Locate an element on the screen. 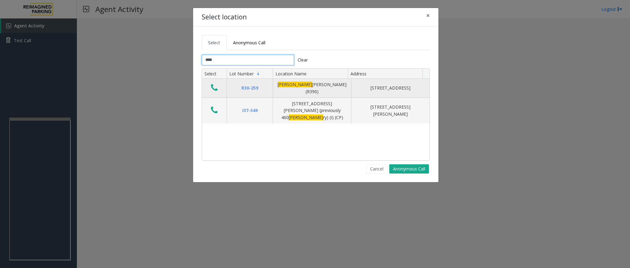 Image resolution: width=630 pixels, height=268 pixels. div: I37-349 is located at coordinates (250, 110).